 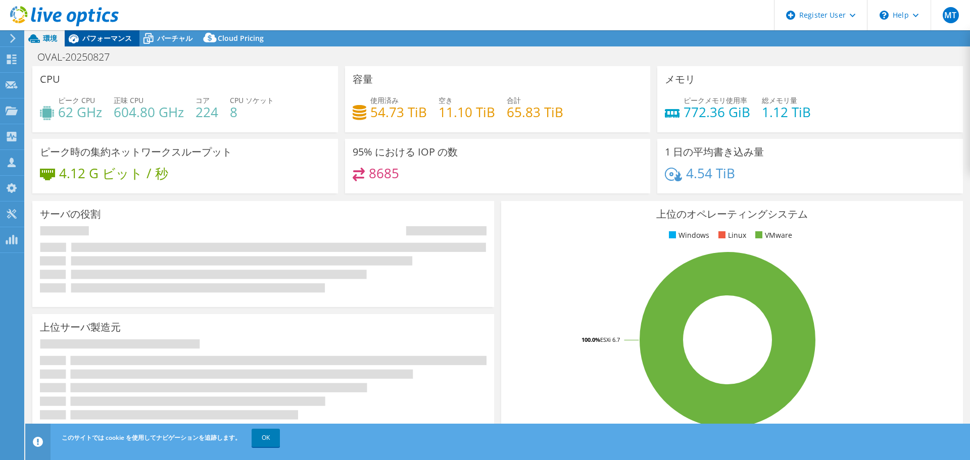 I want to click on span: ピーク CPU, so click(x=76, y=100).